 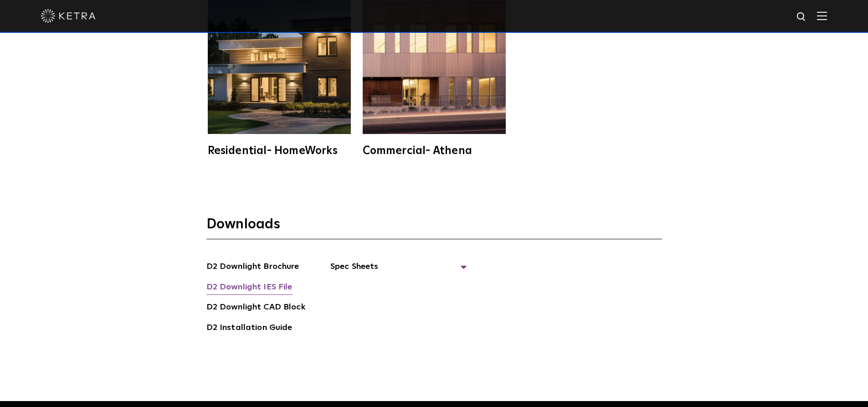 I want to click on span: Spec Sheets, so click(x=398, y=270).